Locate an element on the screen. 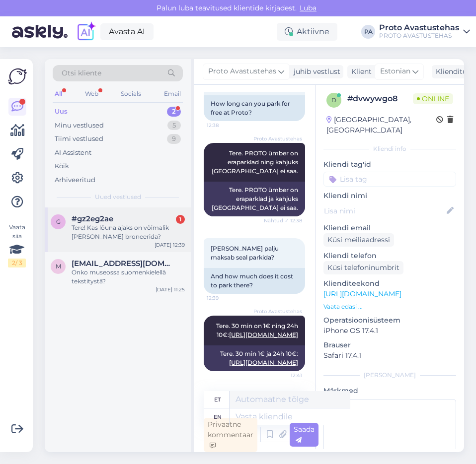 Image resolution: width=476 pixels, height=464 pixels. span: Saada is located at coordinates (304, 435).